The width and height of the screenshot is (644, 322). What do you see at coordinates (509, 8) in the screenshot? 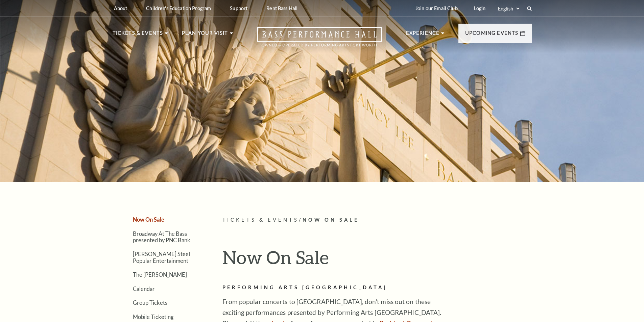
I see `select: Select:` at bounding box center [509, 8].